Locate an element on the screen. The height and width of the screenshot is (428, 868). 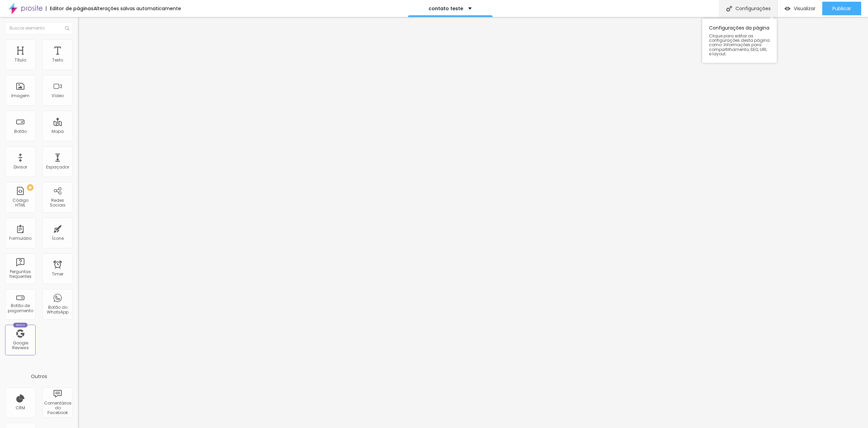
div: Comentários do Facebook is located at coordinates (57, 407).